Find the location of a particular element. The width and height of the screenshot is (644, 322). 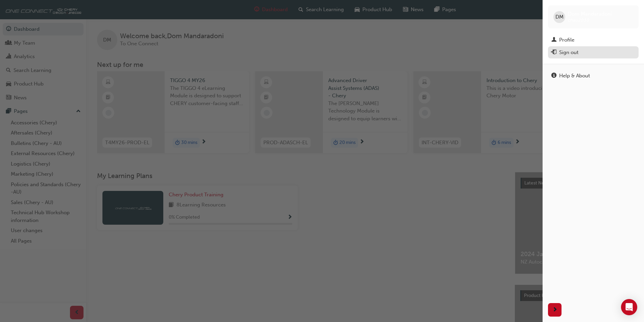

a: Help & About is located at coordinates (594, 76).